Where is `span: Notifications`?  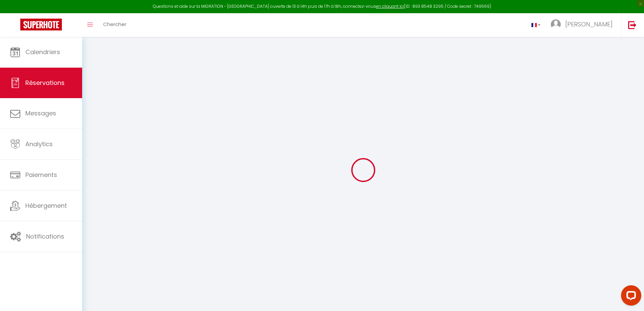 span: Notifications is located at coordinates (45, 236).